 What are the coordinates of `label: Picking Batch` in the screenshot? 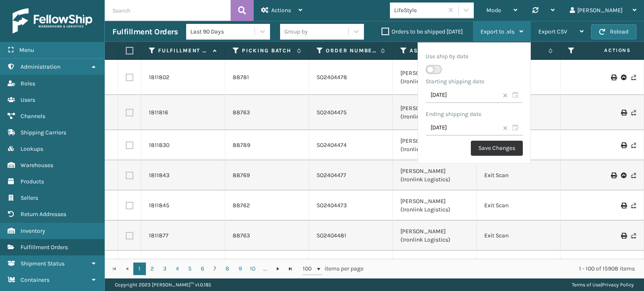 It's located at (267, 51).